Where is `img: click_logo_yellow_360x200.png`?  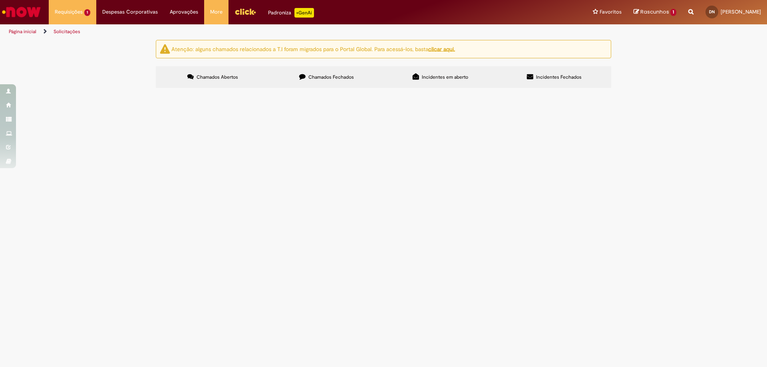 img: click_logo_yellow_360x200.png is located at coordinates (245, 12).